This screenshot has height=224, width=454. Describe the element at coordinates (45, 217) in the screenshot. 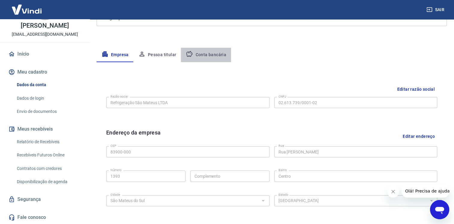

I see `a: Fale conosco` at that location.